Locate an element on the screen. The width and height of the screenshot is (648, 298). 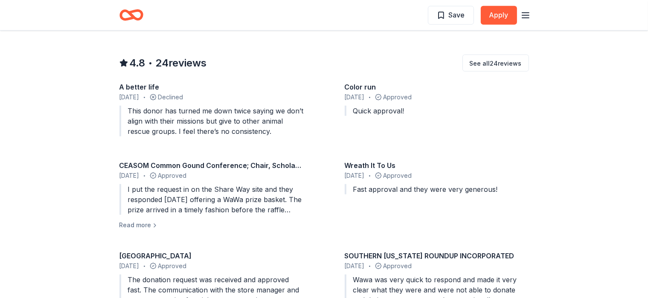
div: CEASOM Common Gound Conference; Chair, Scholarship Chance Raffle is located at coordinates (211, 165).